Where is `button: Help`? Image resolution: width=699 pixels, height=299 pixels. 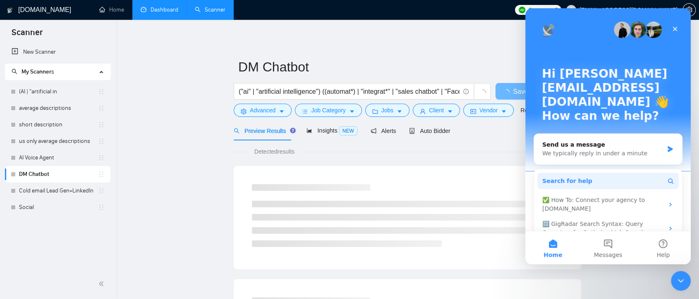 button: Help is located at coordinates (138, 240).